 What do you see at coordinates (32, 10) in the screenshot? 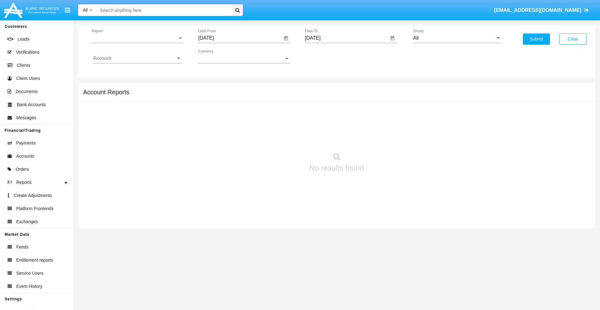
I see `img: Logo image` at bounding box center [32, 10].